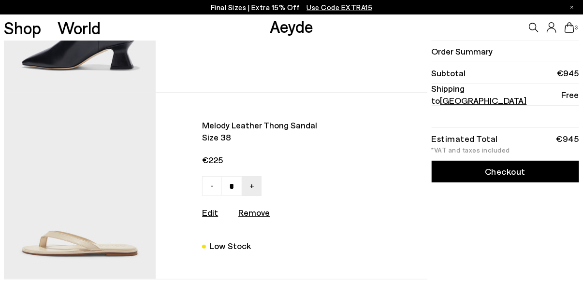 This screenshot has height=307, width=583. What do you see at coordinates (569, 28) in the screenshot?
I see `a: 3` at bounding box center [569, 28].